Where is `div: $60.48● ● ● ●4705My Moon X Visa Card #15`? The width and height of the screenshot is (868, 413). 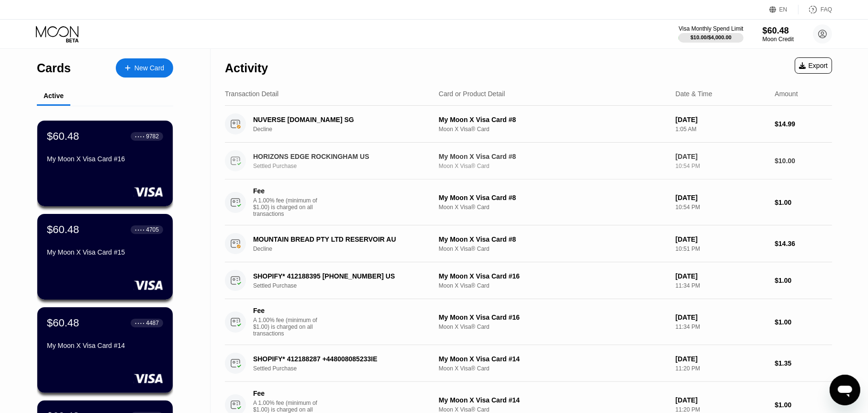 div: $60.48● ● ● ●4705My Moon X Visa Card #15 is located at coordinates (105, 256).